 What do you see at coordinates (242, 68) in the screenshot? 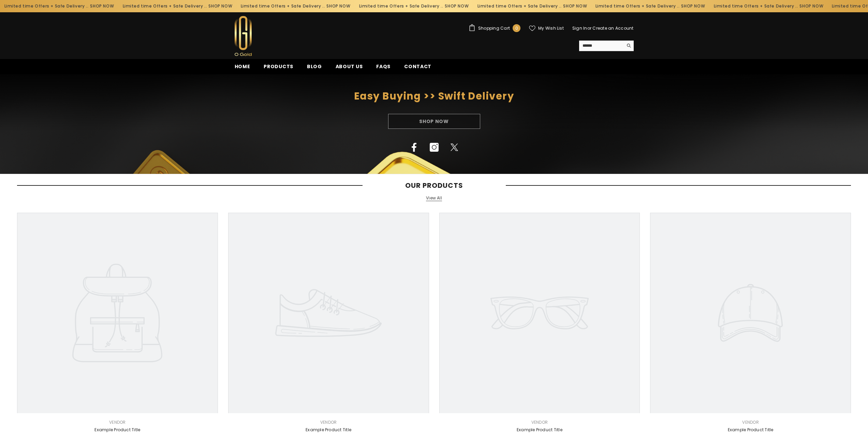
I see `a: Home` at bounding box center [242, 68].